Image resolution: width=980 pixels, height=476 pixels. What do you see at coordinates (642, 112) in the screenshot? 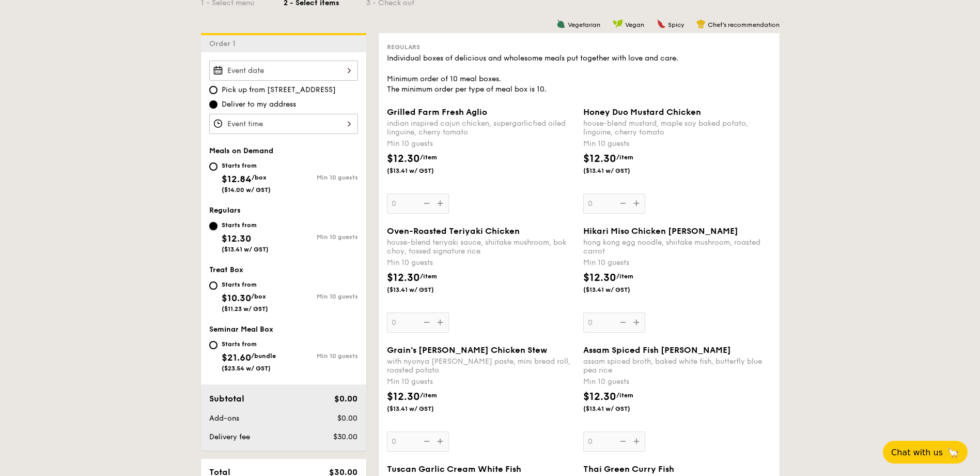
I see `span: Honey Duo Mustard Chicken` at bounding box center [642, 112].